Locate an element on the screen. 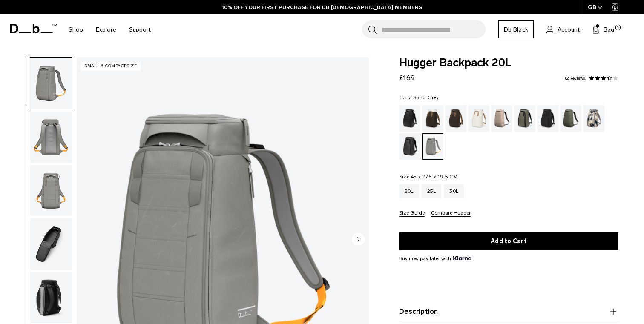 The width and height of the screenshot is (644, 324). a: Espresso is located at coordinates (456, 118).